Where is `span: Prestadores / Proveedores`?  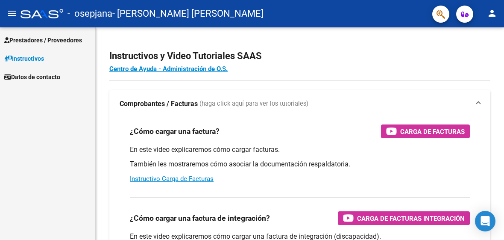
span: Prestadores / Proveedores is located at coordinates (43, 40).